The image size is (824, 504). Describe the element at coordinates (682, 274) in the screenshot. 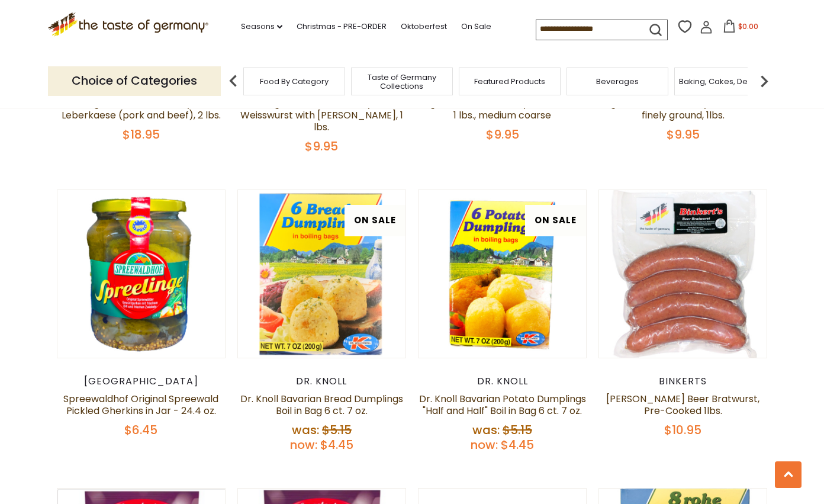

I see `img: Binkert` at that location.